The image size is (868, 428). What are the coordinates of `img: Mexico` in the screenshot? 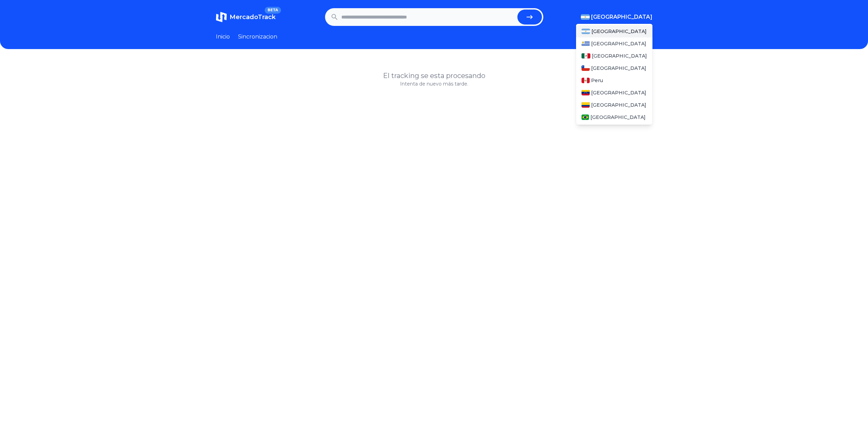 It's located at (586, 56).